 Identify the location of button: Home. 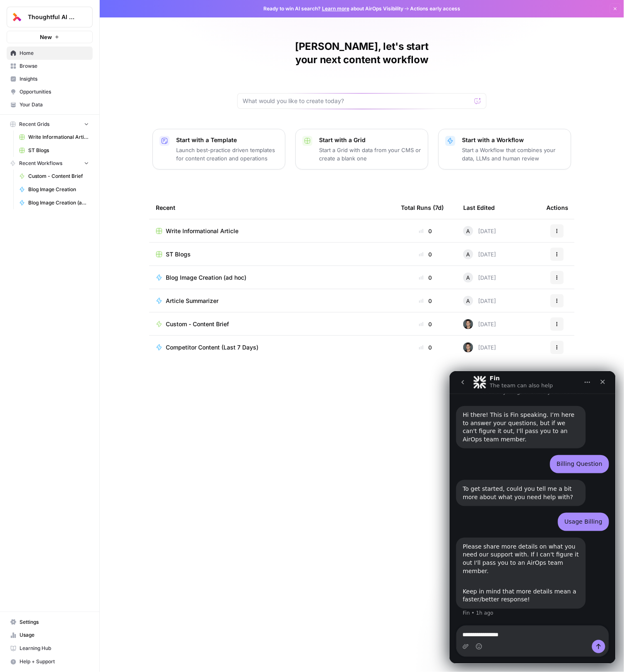
(138, 11).